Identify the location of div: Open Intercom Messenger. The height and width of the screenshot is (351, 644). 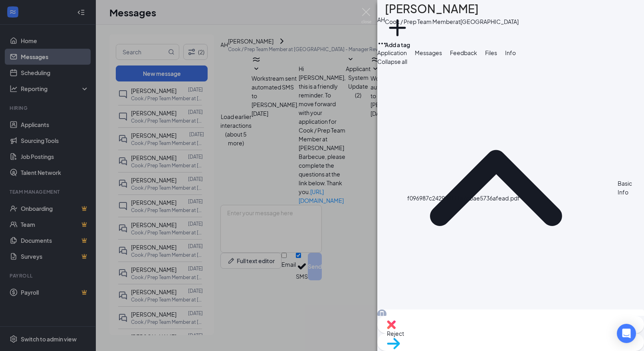
(627, 333).